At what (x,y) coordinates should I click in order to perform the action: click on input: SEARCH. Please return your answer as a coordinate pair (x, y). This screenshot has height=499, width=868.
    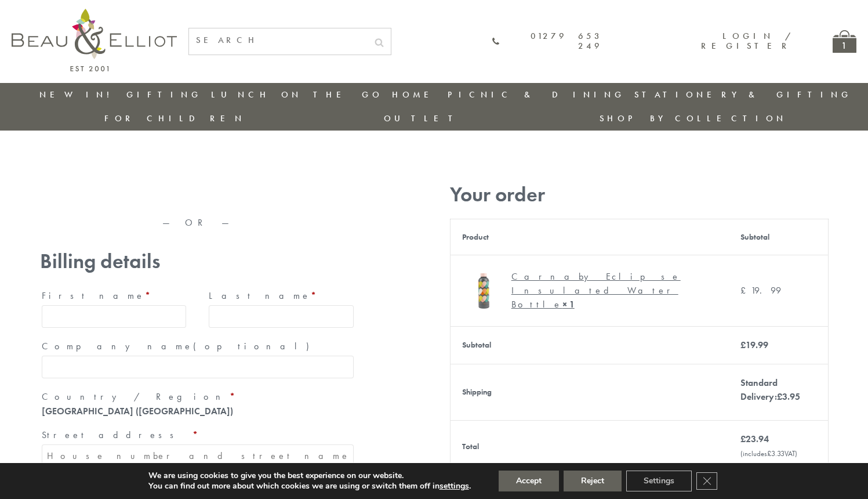
    Looking at the image, I should click on (278, 40).